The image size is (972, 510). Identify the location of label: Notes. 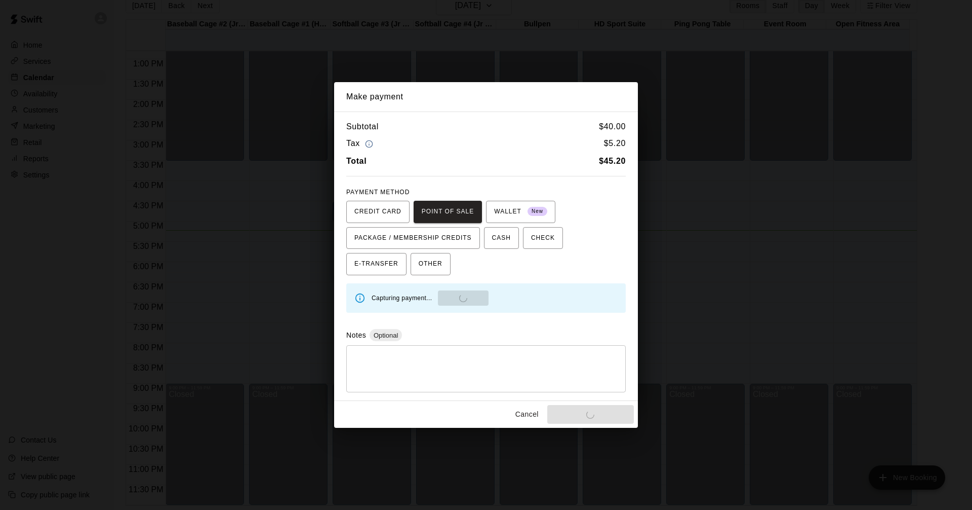
(356, 335).